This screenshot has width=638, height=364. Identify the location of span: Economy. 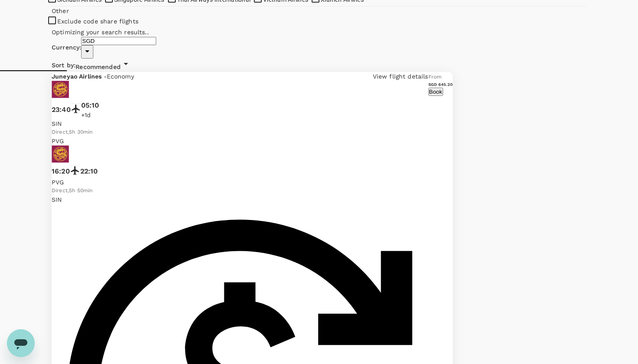
(121, 76).